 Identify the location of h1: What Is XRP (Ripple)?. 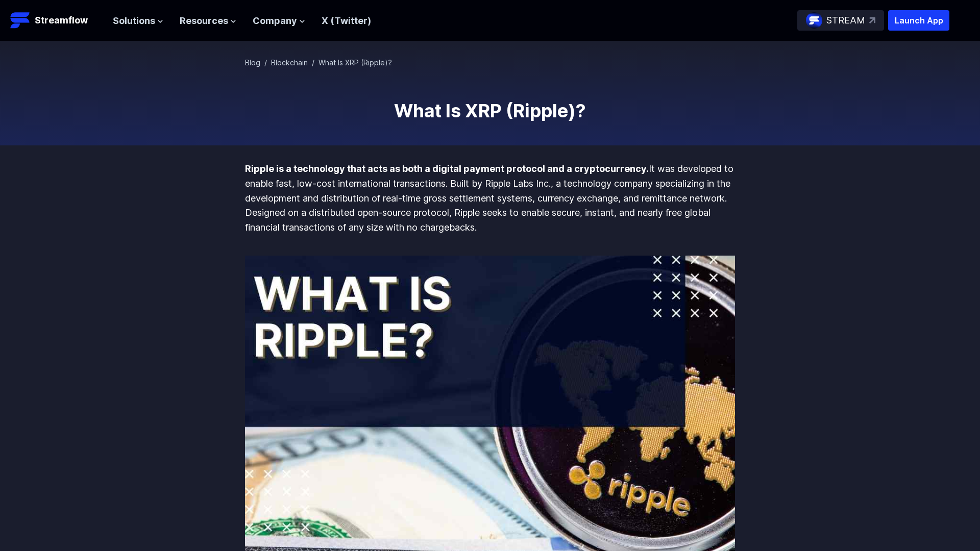
(490, 110).